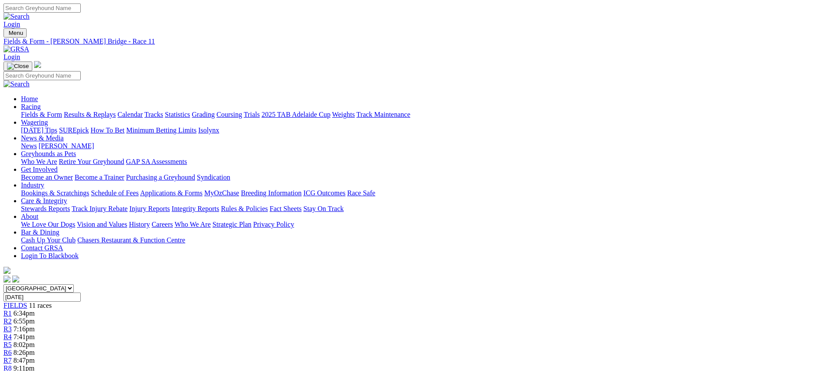 The width and height of the screenshot is (838, 371). I want to click on a: Syndication, so click(213, 177).